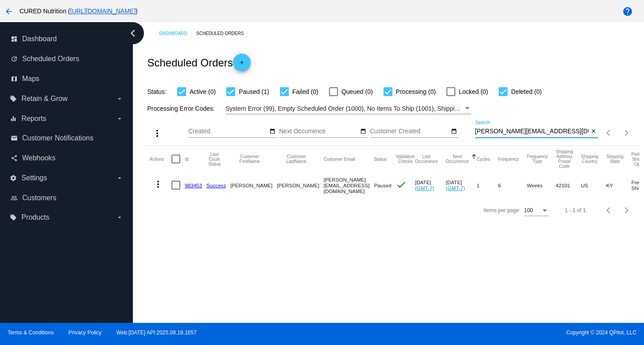  I want to click on span: Customers, so click(39, 198).